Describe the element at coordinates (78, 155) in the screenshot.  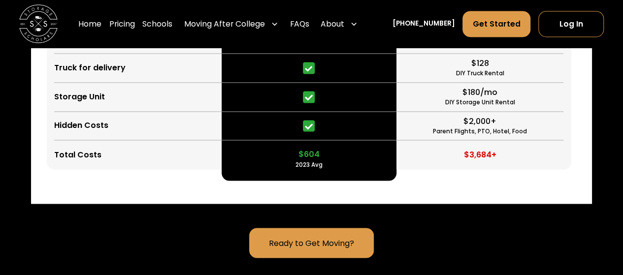
I see `div: Total Costs` at that location.